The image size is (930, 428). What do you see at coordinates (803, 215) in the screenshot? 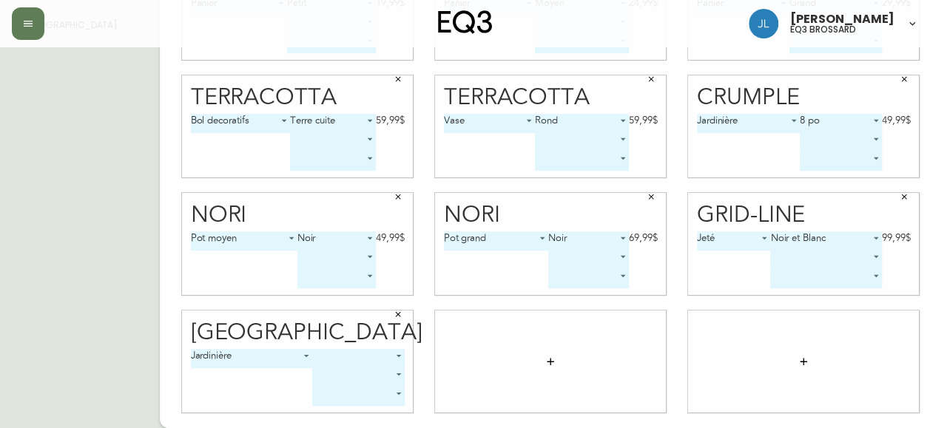
I see `div: Grid-Line` at bounding box center [803, 215].